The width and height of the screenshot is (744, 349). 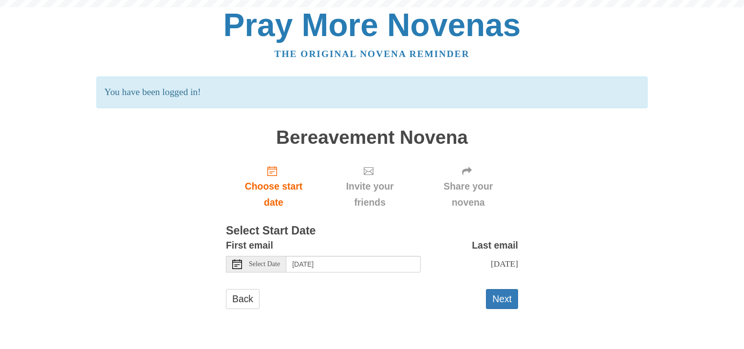 I want to click on label: Last email, so click(x=495, y=245).